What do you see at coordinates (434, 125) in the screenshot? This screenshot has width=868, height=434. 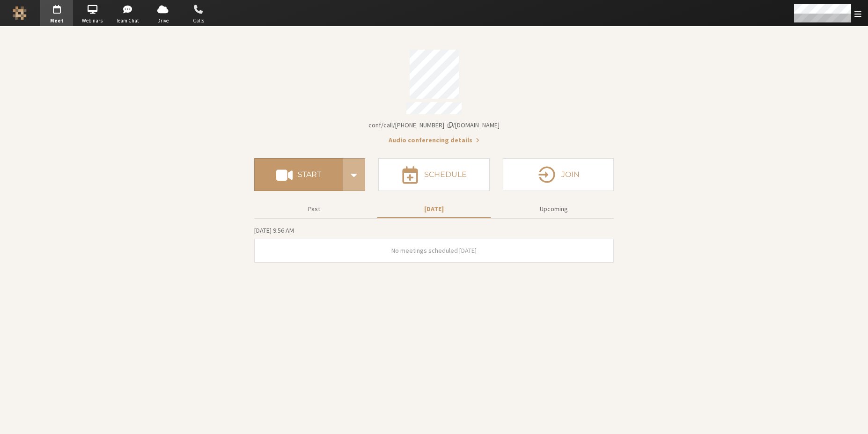 I see `span: Copy my meeting room link` at bounding box center [434, 125].